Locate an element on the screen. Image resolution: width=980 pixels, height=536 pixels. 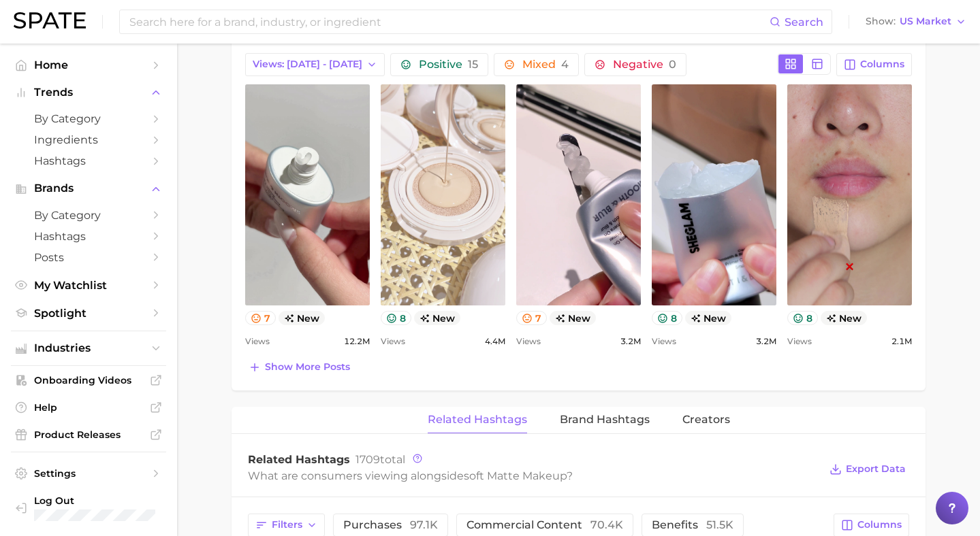
span: Positive is located at coordinates (448, 65).